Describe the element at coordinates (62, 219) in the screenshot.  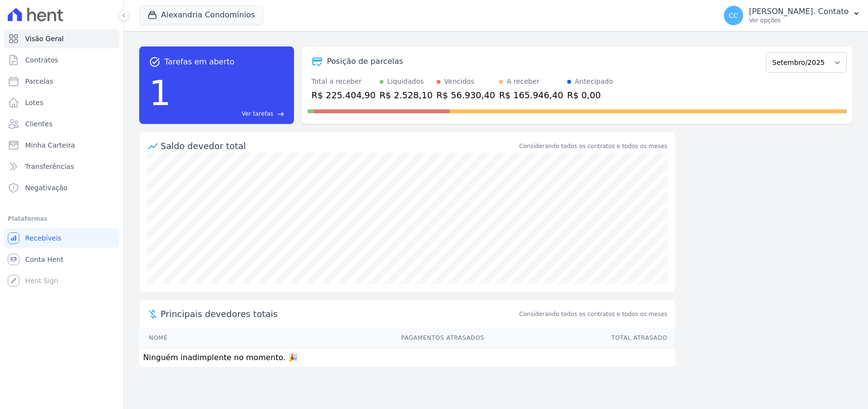
I see `div: Plataformas` at that location.